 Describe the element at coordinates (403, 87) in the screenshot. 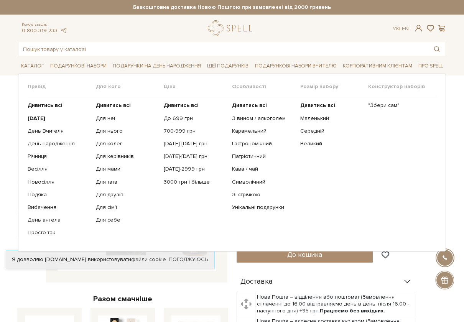

I see `span: Конструктор наборів` at that location.